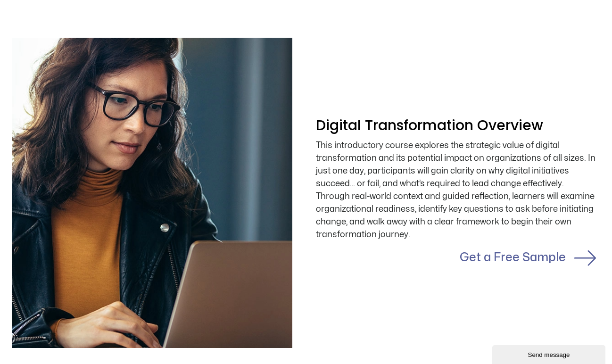 This screenshot has width=612, height=364. Describe the element at coordinates (57, 11) in the screenshot. I see `div: Send message` at that location.